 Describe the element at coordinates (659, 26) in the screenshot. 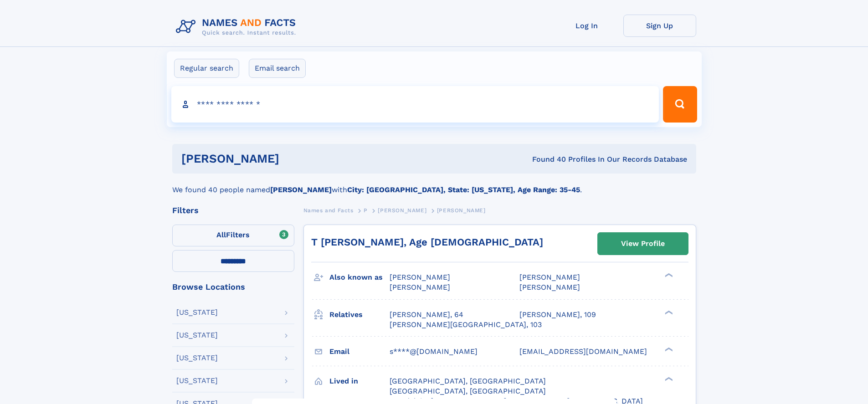

I see `a: Sign Up` at that location.